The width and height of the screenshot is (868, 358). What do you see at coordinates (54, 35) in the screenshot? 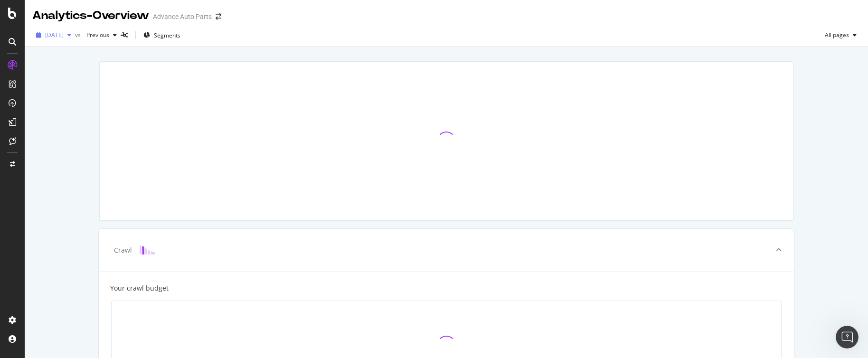
I see `span: 2025 Jul. 5th` at bounding box center [54, 35].